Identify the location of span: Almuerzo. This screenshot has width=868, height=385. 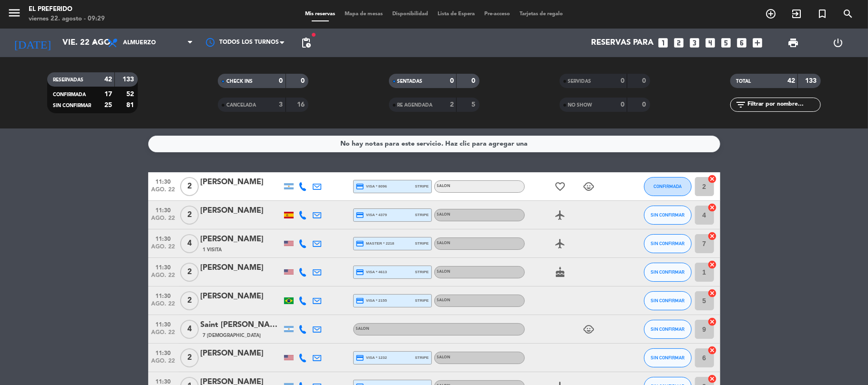
(139, 43).